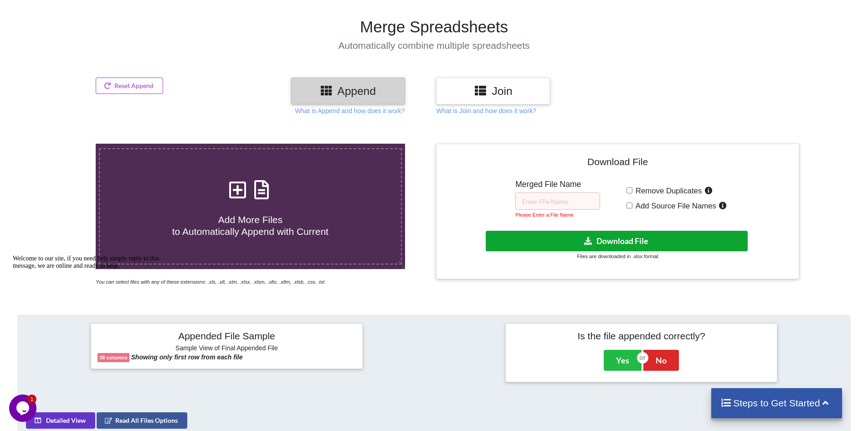 Image resolution: width=868 pixels, height=431 pixels. Describe the element at coordinates (350, 111) in the screenshot. I see `p: What is Append and how does it work?` at that location.